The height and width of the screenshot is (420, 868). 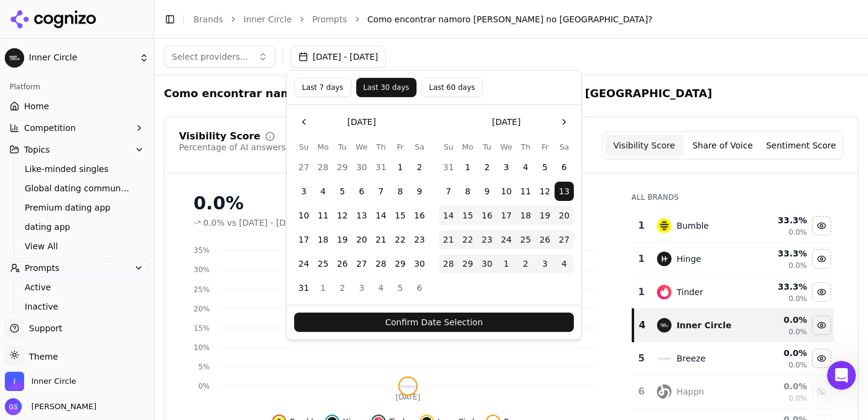 What do you see at coordinates (222, 16) in the screenshot?
I see `div: Close` at bounding box center [222, 16].